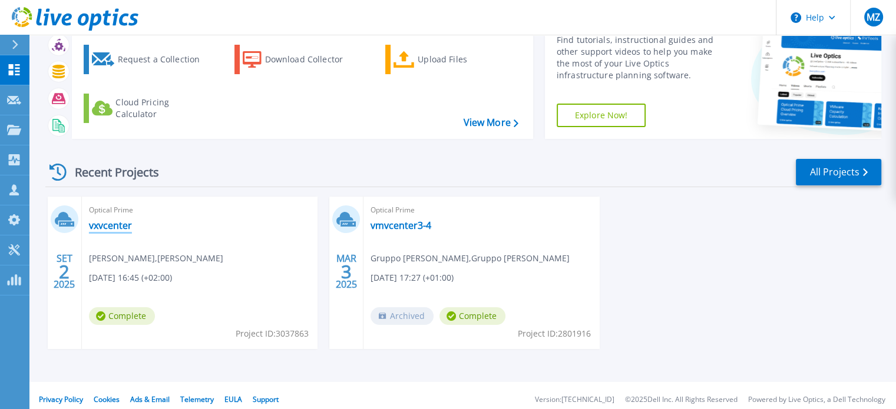  Describe the element at coordinates (149, 59) in the screenshot. I see `a: Request a Collection` at that location.